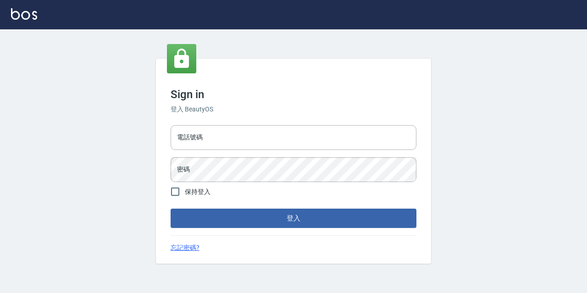 The height and width of the screenshot is (293, 587). Describe the element at coordinates (198, 192) in the screenshot. I see `span: 保持登入` at that location.